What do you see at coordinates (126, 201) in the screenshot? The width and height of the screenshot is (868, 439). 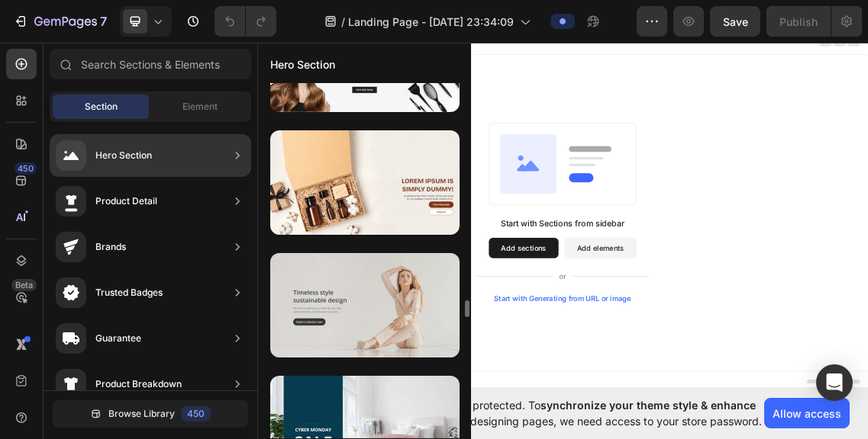 I see `div: Product Detail` at bounding box center [126, 201].